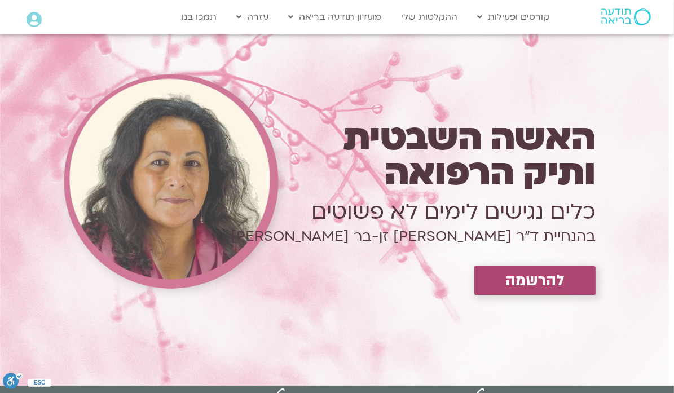 The height and width of the screenshot is (393, 674). I want to click on h1: כלים נגישים לימים לא פשוטים, so click(386, 212).